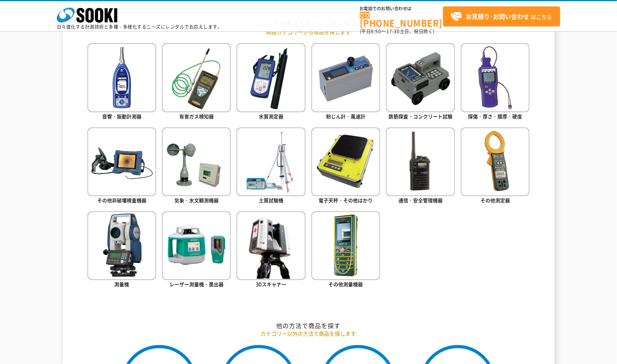  Describe the element at coordinates (393, 31) in the screenshot. I see `span: 17:30` at that location.